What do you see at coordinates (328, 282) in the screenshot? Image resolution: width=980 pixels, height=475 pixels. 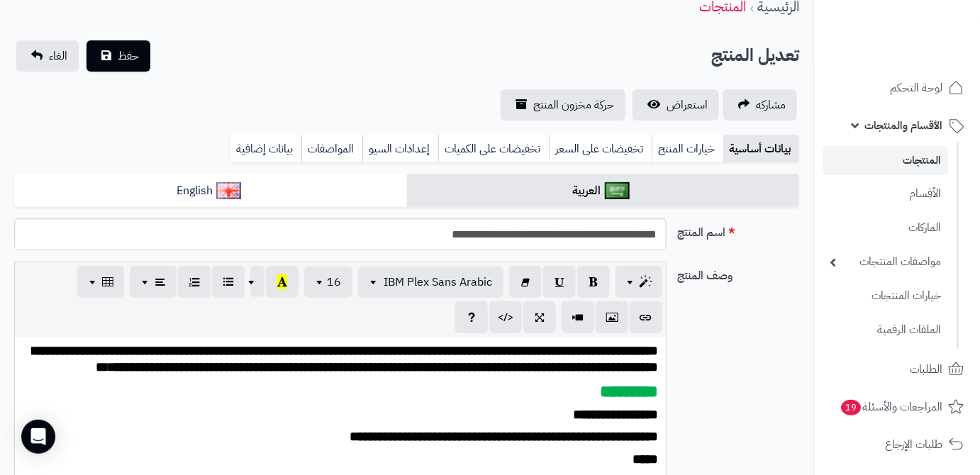 I see `button: 16` at bounding box center [328, 282].